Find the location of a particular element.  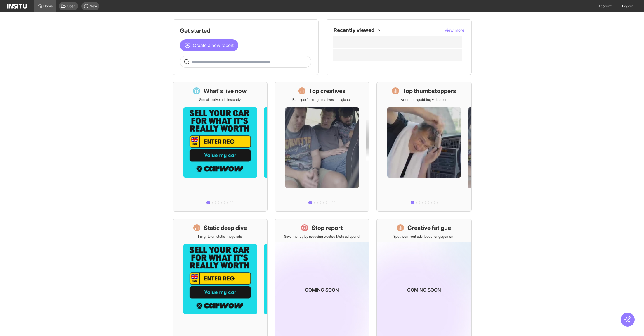

a: What's live nowSee all active ads instantly is located at coordinates (220, 147).